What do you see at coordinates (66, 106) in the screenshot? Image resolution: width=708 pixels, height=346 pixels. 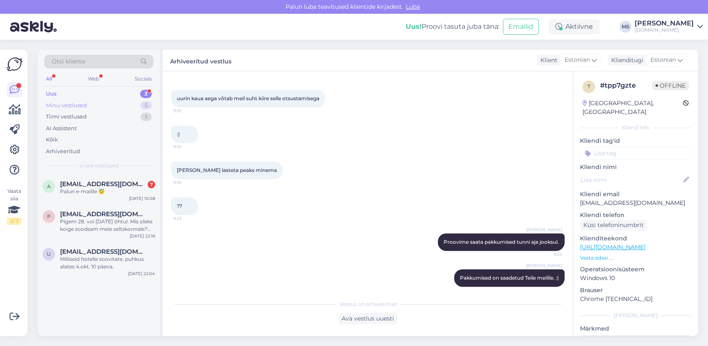 I see `div: Minu vestlused` at bounding box center [66, 106].